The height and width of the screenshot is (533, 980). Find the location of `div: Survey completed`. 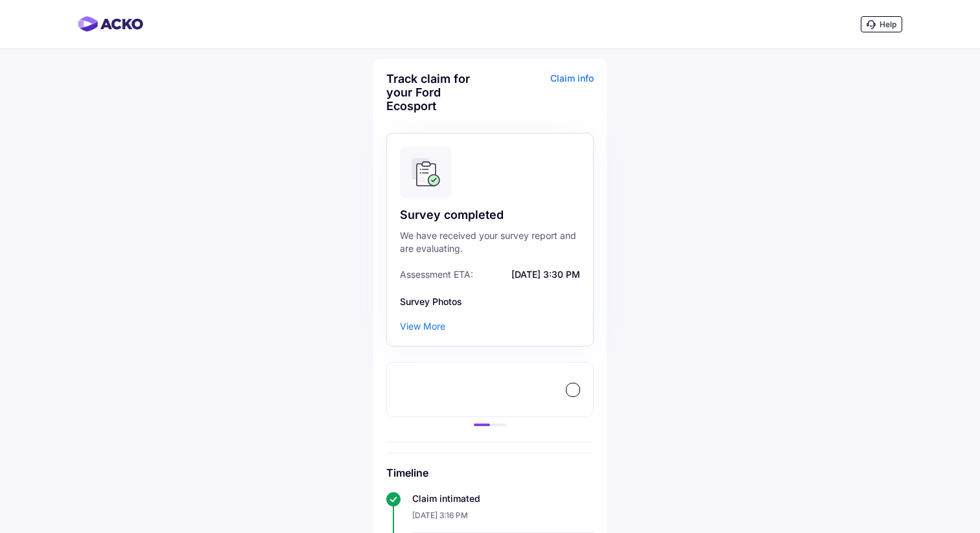

div: Survey completed is located at coordinates (490, 215).